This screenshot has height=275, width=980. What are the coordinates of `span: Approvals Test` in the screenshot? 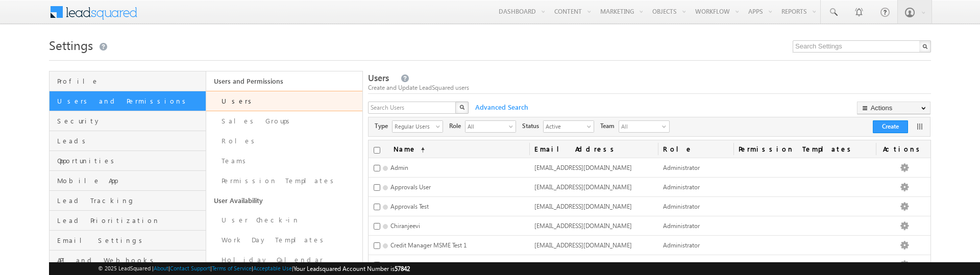 It's located at (410, 206).